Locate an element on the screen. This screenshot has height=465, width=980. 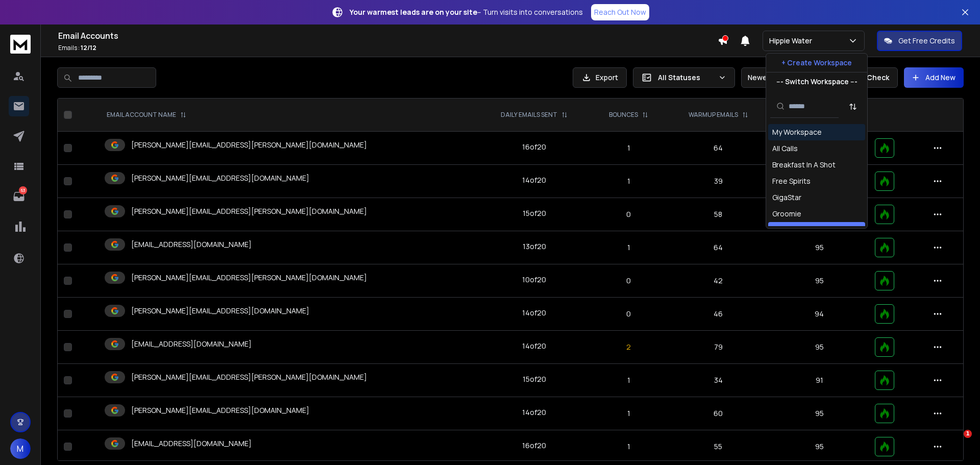
div: Groomie is located at coordinates (787, 214).